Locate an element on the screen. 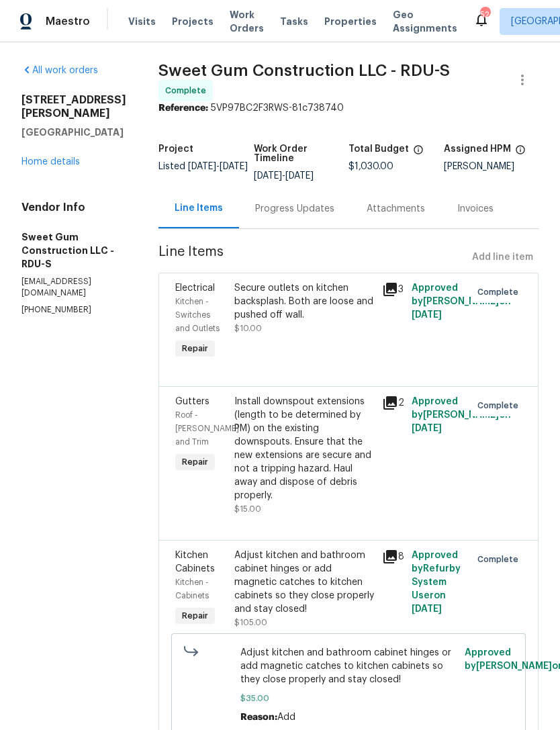  div: Adjust kitchen and bathroom cabinet hinges or add magnetic catches to kitchen cabinets so they cl... is located at coordinates (304, 583).